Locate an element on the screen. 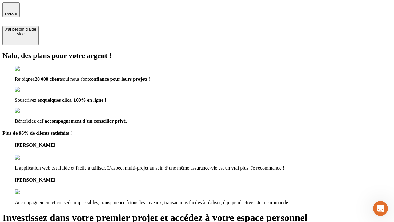 Image resolution: width=394 pixels, height=222 pixels. span: Souscrivez en is located at coordinates (28, 100).